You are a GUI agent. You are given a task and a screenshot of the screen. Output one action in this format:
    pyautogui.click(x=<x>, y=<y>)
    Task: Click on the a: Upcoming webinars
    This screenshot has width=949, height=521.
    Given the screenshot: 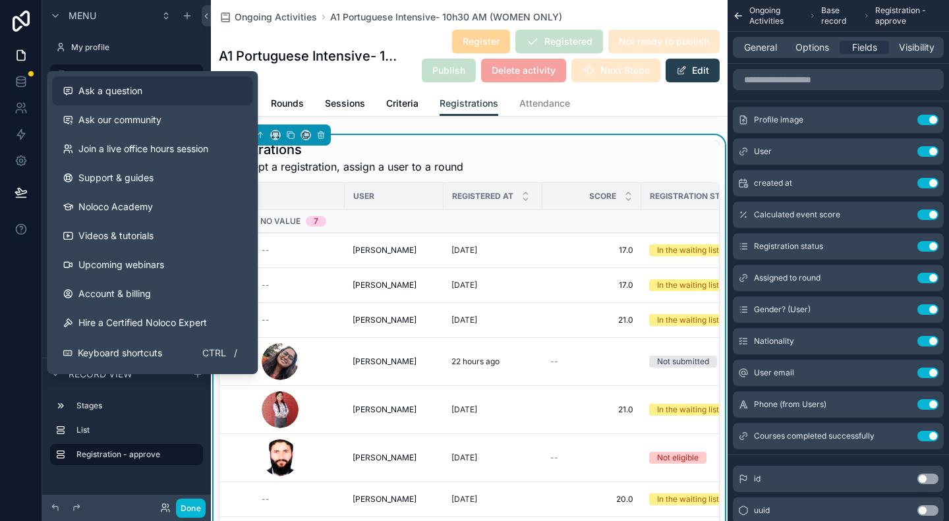 What is the action you would take?
    pyautogui.click(x=152, y=265)
    